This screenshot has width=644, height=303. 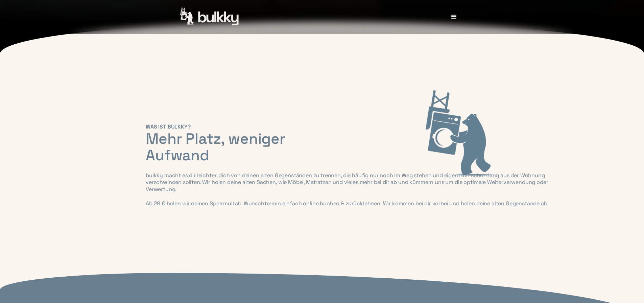 What do you see at coordinates (210, 17) in the screenshot?
I see `a: home` at bounding box center [210, 17].